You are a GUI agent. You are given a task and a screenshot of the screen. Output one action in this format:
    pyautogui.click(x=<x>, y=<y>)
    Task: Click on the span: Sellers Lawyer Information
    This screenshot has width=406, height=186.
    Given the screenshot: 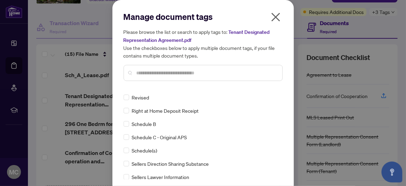 What is the action you would take?
    pyautogui.click(x=160, y=177)
    